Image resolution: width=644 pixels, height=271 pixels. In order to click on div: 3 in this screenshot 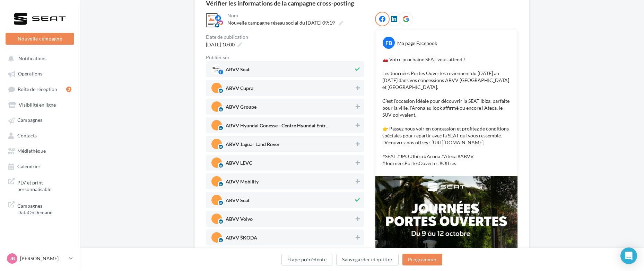, I will do `click(69, 89)`.